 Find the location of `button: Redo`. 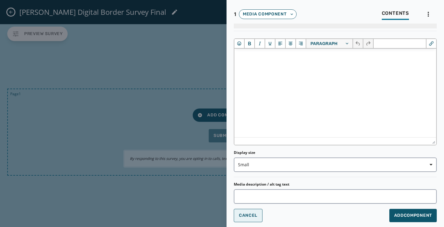

button: Redo is located at coordinates (369, 44).